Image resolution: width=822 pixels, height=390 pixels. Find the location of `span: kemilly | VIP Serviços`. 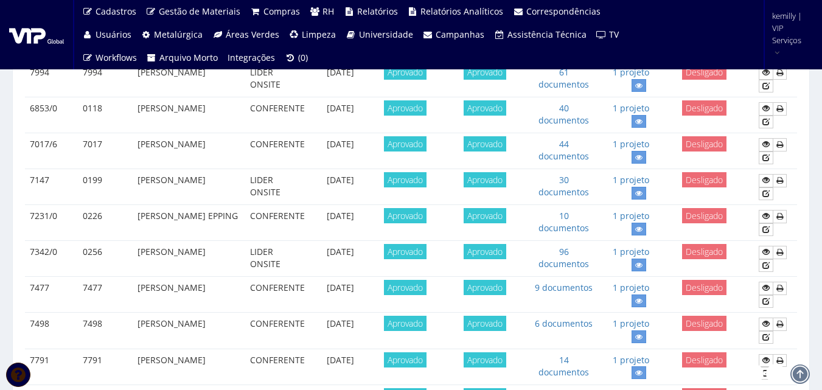

span: kemilly | VIP Serviços is located at coordinates (789, 28).